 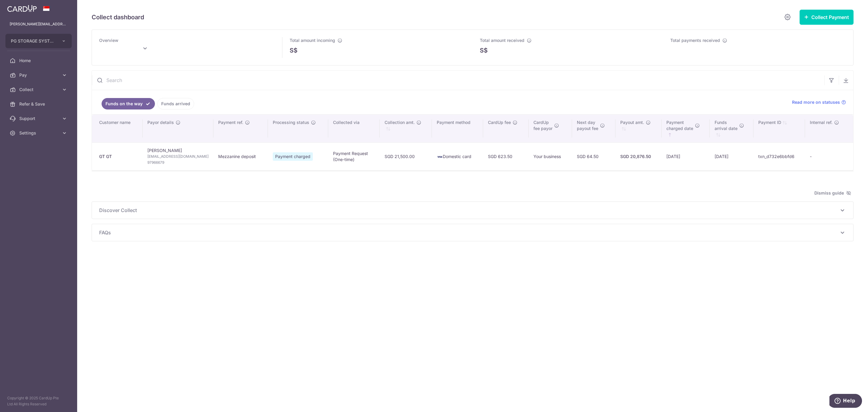 I want to click on span: Internal ref., so click(x=821, y=123).